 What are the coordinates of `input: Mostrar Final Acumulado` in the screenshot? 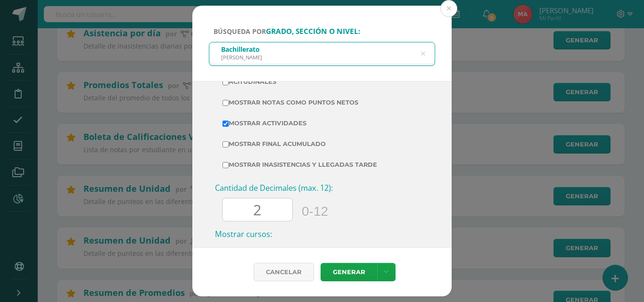 It's located at (226, 144).